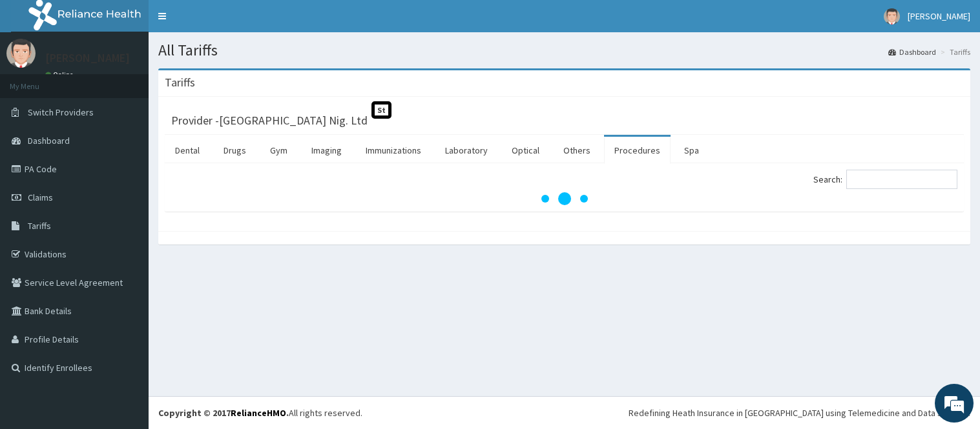 The height and width of the screenshot is (429, 980). Describe the element at coordinates (224, 414) in the screenshot. I see `strong: Copyright © 2017 .` at that location.